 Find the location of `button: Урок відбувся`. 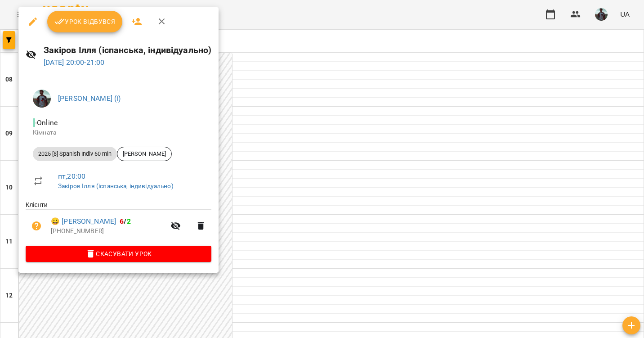

button: Урок відбувся is located at coordinates (85, 21).